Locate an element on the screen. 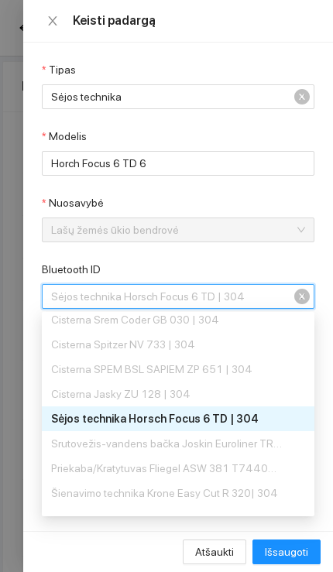 The height and width of the screenshot is (572, 333). button: Atšaukti is located at coordinates (214, 552).